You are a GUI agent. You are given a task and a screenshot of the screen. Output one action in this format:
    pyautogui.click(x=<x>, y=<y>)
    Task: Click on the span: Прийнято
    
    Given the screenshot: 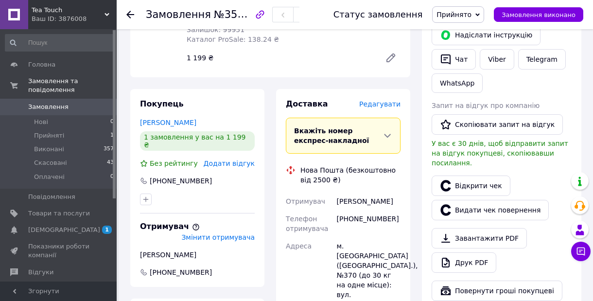 What is the action you would take?
    pyautogui.click(x=454, y=15)
    